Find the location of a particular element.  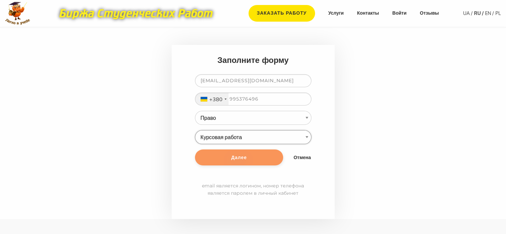

img: motto-12e01f5a76059d5f6a28199ef077b1f78e012cfde436ab5cf1d4517935686d32.gif is located at coordinates (136, 13).